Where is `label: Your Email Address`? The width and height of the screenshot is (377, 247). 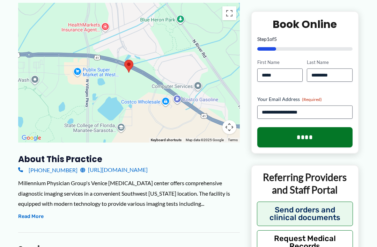 label: Your Email Address is located at coordinates (305, 99).